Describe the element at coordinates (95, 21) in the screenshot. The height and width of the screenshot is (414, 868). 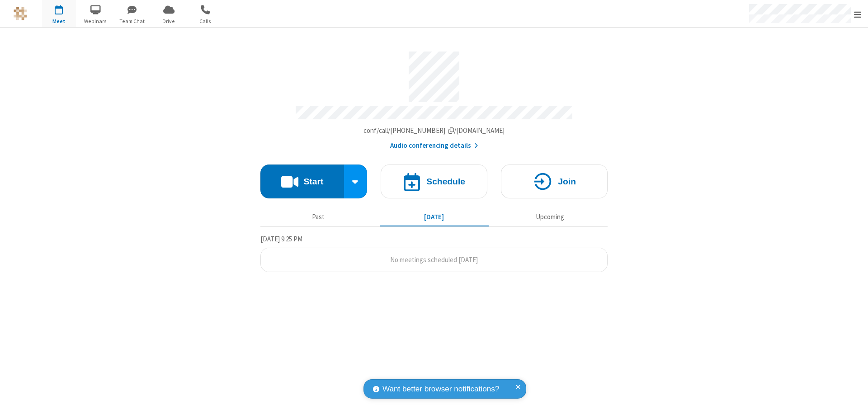
I see `span: Webinars` at that location.